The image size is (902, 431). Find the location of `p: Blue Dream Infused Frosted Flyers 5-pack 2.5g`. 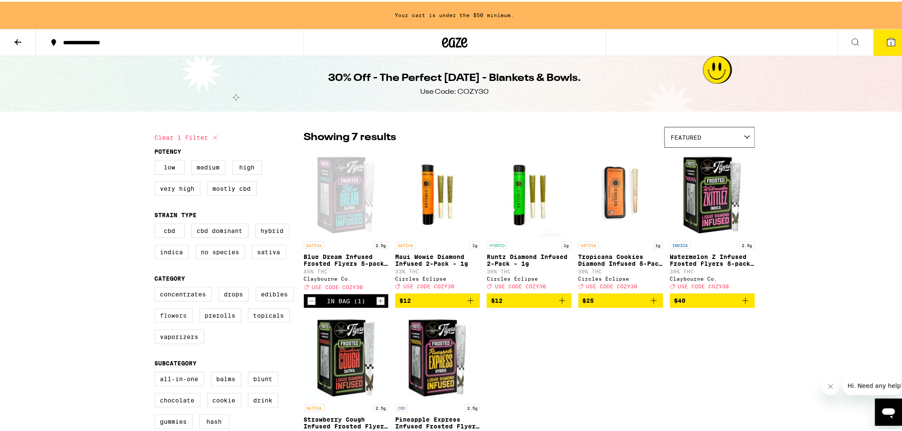

p: Blue Dream Infused Frosted Flyers 5-pack 2.5g is located at coordinates (346, 259).